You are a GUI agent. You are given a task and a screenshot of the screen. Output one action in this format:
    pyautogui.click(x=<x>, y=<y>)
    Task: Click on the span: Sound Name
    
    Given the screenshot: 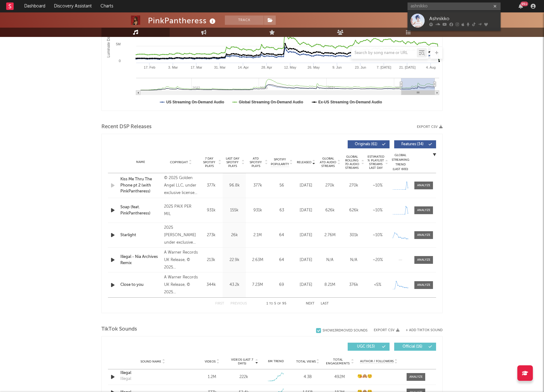 What is the action you would take?
    pyautogui.click(x=151, y=362)
    